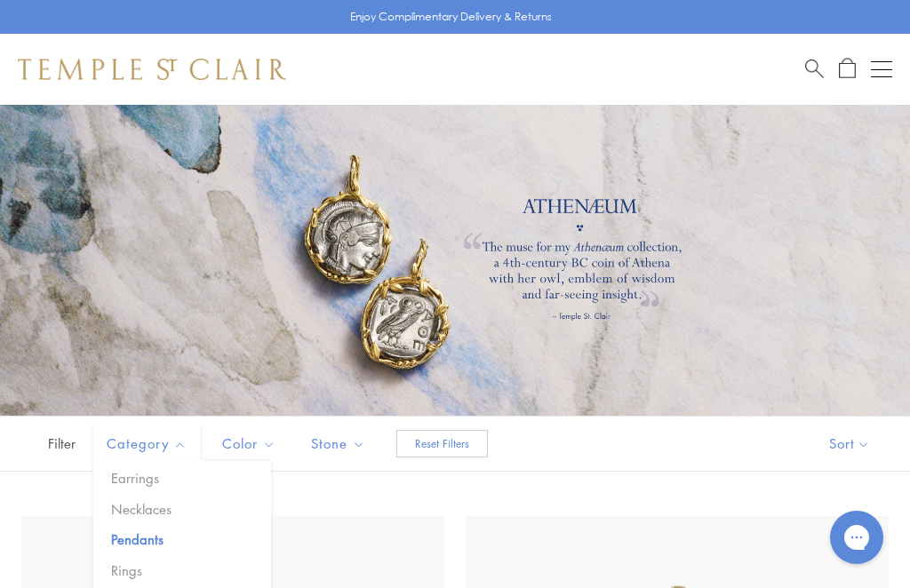  Describe the element at coordinates (441, 443) in the screenshot. I see `button: Reset Filters` at that location.